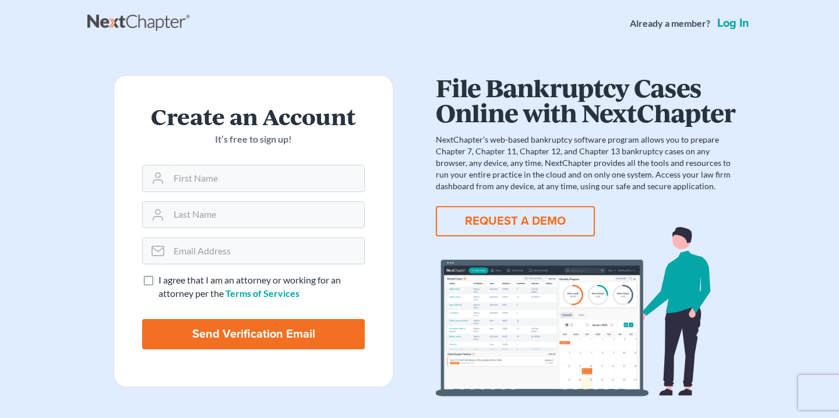 This screenshot has width=839, height=418. What do you see at coordinates (262, 293) in the screenshot?
I see `a: Terms of Services` at bounding box center [262, 293].